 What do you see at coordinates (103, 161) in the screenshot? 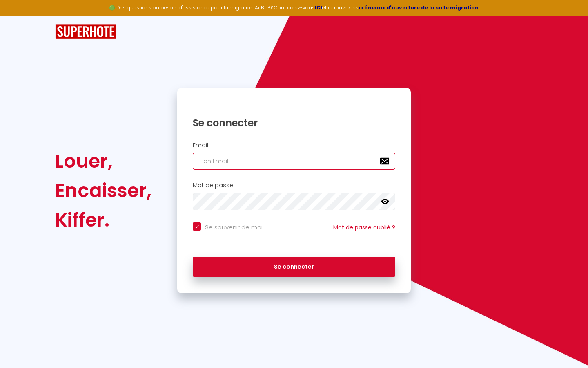
I see `div: Louer,` at bounding box center [103, 161].